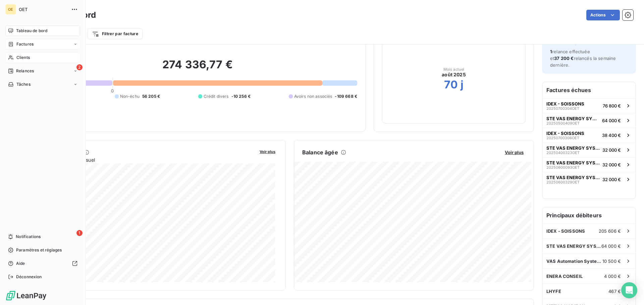  Describe the element at coordinates (79, 67) in the screenshot. I see `span: 2` at that location.